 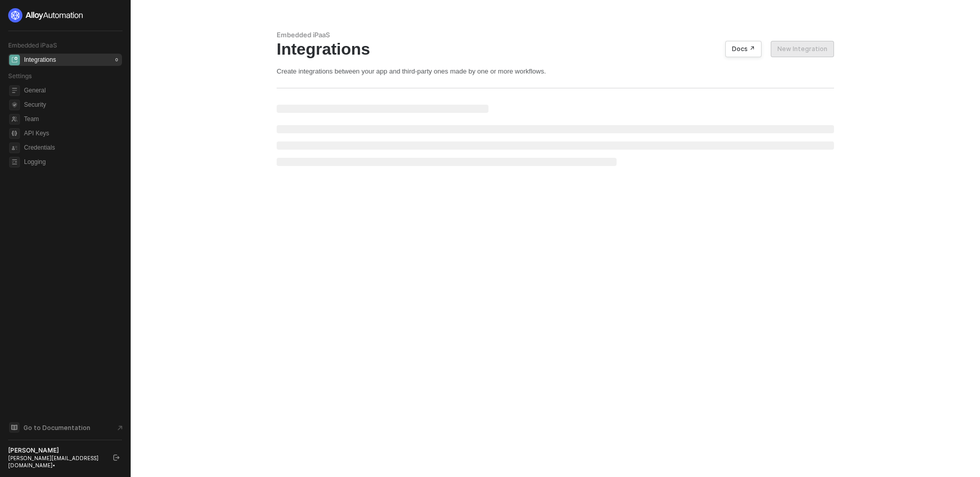 What do you see at coordinates (72, 148) in the screenshot?
I see `span: Credentials` at bounding box center [72, 148].